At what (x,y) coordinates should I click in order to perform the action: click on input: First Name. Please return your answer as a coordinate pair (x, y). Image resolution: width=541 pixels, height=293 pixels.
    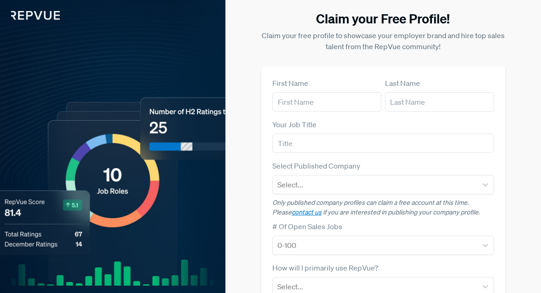
    Looking at the image, I should click on (326, 102).